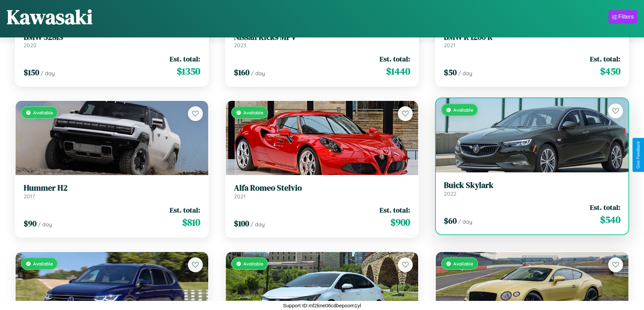  I want to click on span: 2023, so click(240, 45).